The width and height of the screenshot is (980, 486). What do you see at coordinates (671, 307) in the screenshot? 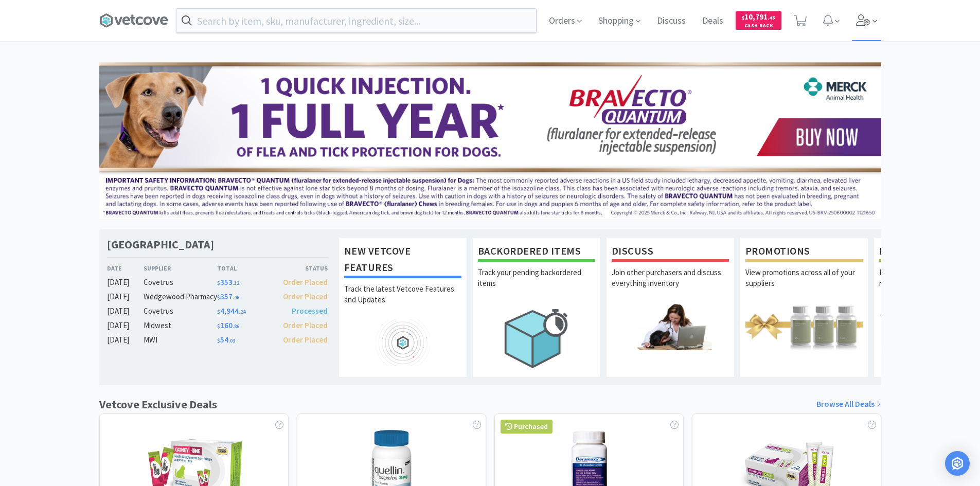
I see `a: DiscussJoin other purchasers and discuss everything inventory` at bounding box center [671, 307].